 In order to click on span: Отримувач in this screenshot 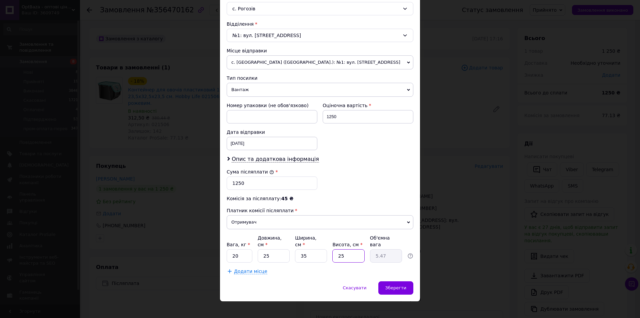, I will do `click(320, 222)`.